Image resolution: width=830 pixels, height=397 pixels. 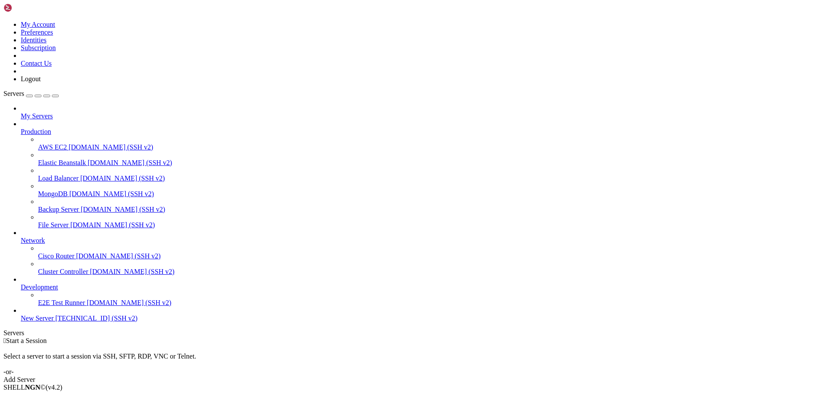 I want to click on a: Servers, so click(x=31, y=93).